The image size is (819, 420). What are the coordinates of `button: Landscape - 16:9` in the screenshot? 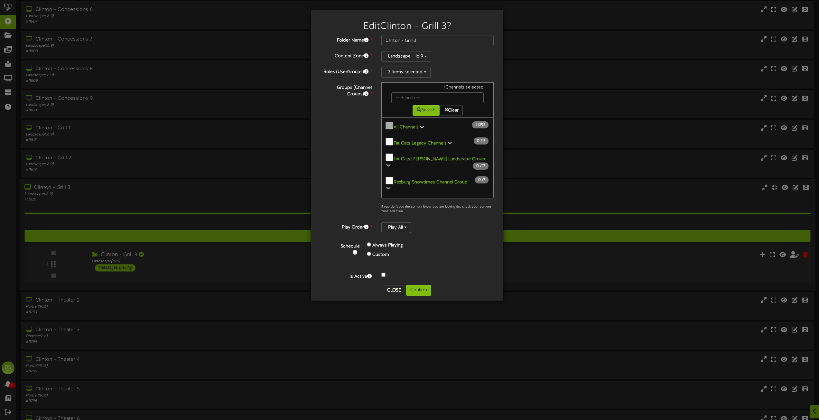 It's located at (406, 56).